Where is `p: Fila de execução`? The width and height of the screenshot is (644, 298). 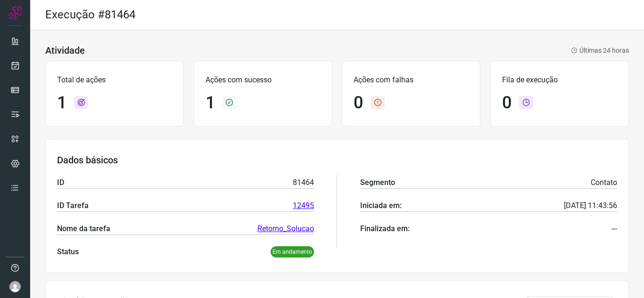
p: Fila de execução is located at coordinates (560, 80).